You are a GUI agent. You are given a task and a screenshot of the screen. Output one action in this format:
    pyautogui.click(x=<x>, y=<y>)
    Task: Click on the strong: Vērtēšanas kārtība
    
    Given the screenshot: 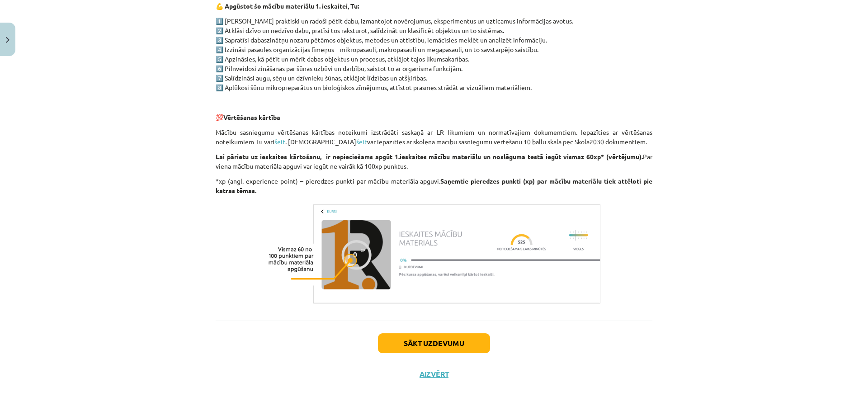 What is the action you would take?
    pyautogui.click(x=252, y=117)
    